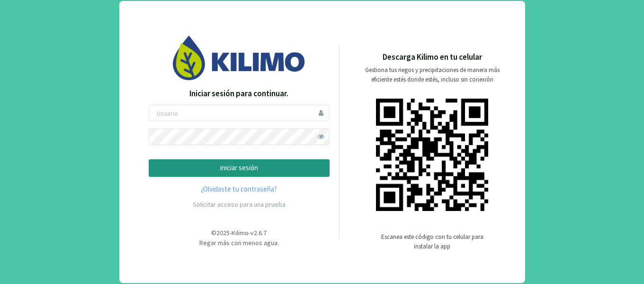 The width and height of the screenshot is (644, 284). Describe the element at coordinates (432, 57) in the screenshot. I see `p: Descarga Kilimo en tu celular` at that location.